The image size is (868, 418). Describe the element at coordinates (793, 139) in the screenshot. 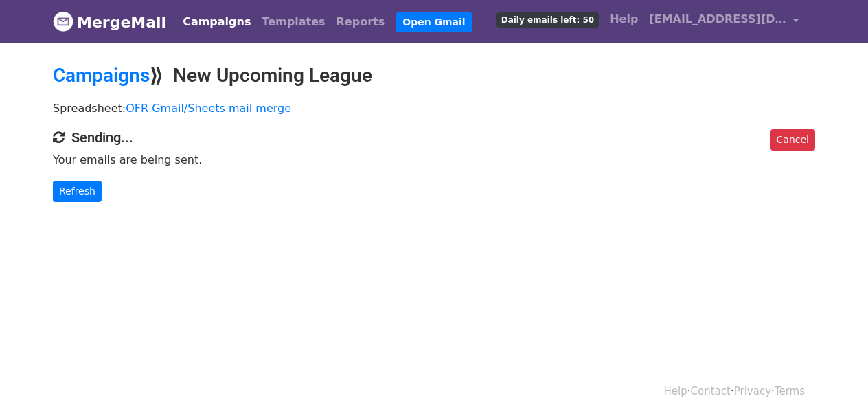

I see `a: Cancel` at that location.